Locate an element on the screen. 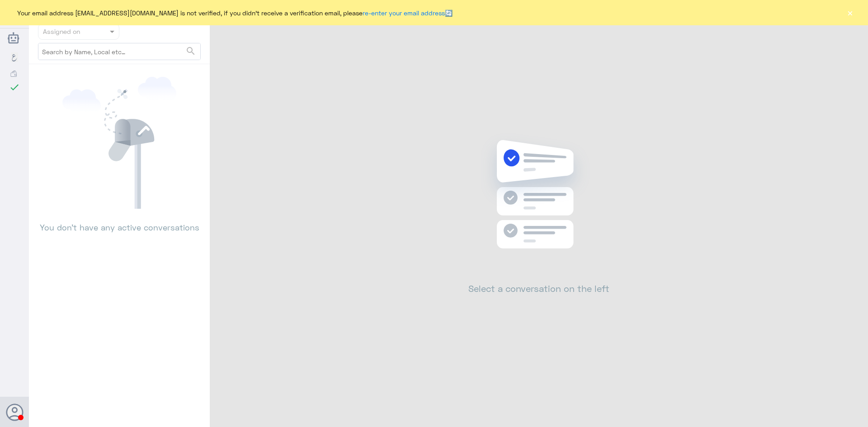 The image size is (868, 427). a: re-enter your email address is located at coordinates (404, 12).